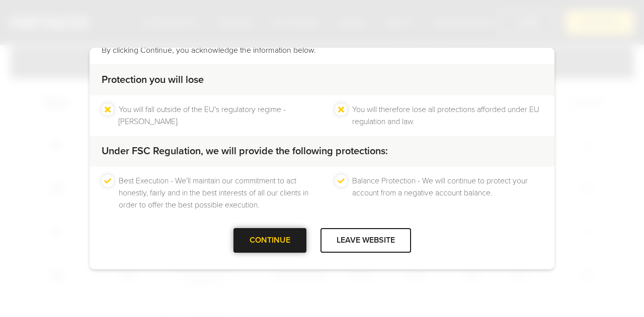 This screenshot has width=644, height=317. What do you see at coordinates (269, 240) in the screenshot?
I see `div: CONTINUE` at bounding box center [269, 240].